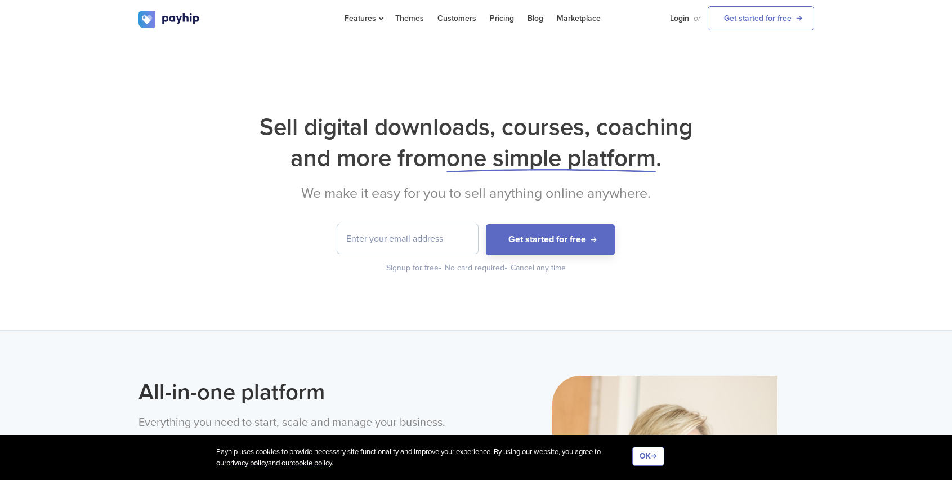 This screenshot has height=480, width=952. What do you see at coordinates (311, 463) in the screenshot?
I see `a: cookie policy` at bounding box center [311, 463].